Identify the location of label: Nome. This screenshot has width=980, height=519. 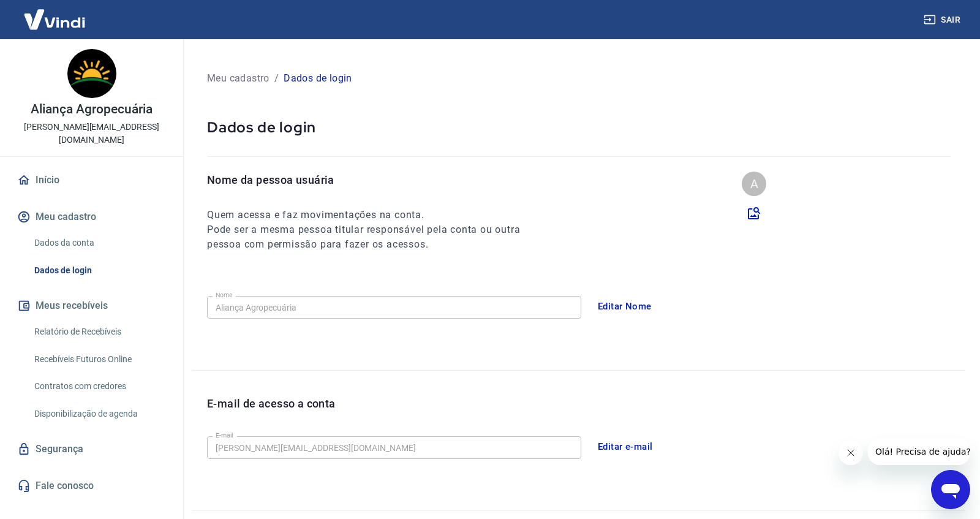
(225, 295).